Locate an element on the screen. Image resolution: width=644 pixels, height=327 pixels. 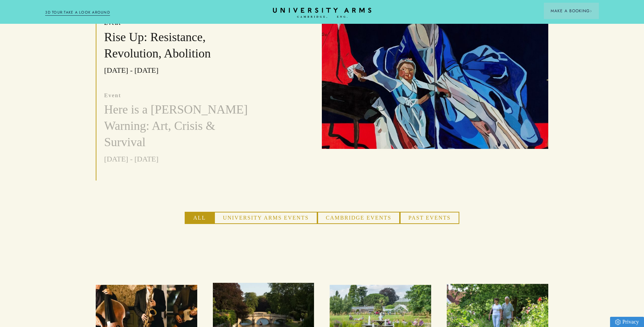
img: Arrow icon is located at coordinates (591, 11).